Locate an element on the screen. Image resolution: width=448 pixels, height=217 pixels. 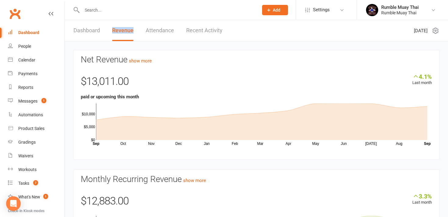
a: Automations is located at coordinates (36, 115).